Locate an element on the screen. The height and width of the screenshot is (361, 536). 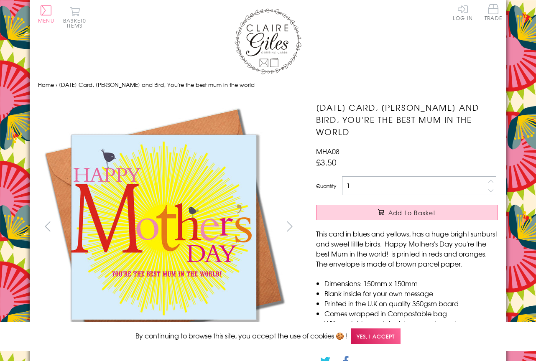
li: Dimensions: 150mm x 150mm is located at coordinates (411, 283).